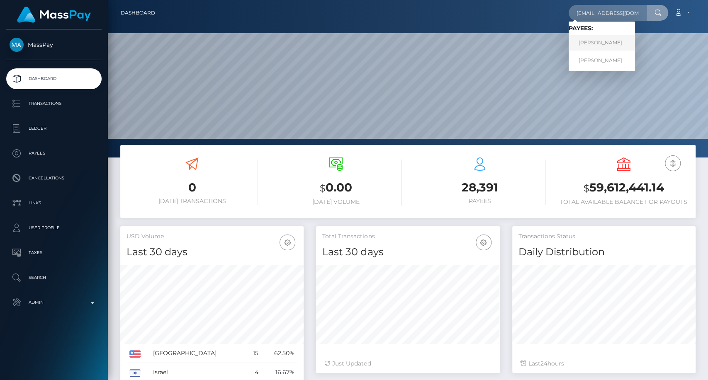  I want to click on a: Transactions, so click(54, 104).